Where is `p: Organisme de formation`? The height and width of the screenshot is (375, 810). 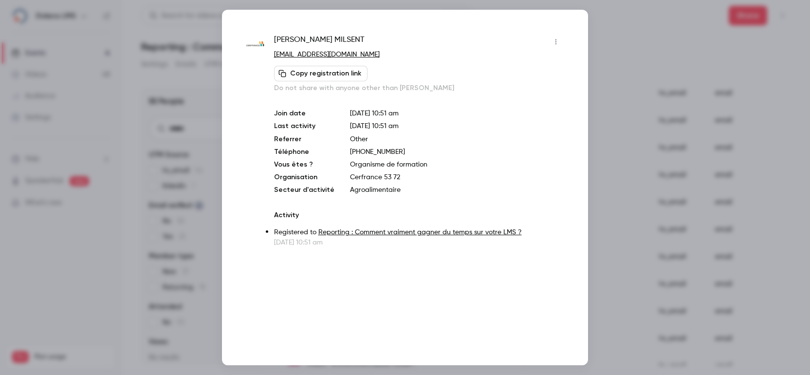 p: Organisme de formation is located at coordinates (457, 165).